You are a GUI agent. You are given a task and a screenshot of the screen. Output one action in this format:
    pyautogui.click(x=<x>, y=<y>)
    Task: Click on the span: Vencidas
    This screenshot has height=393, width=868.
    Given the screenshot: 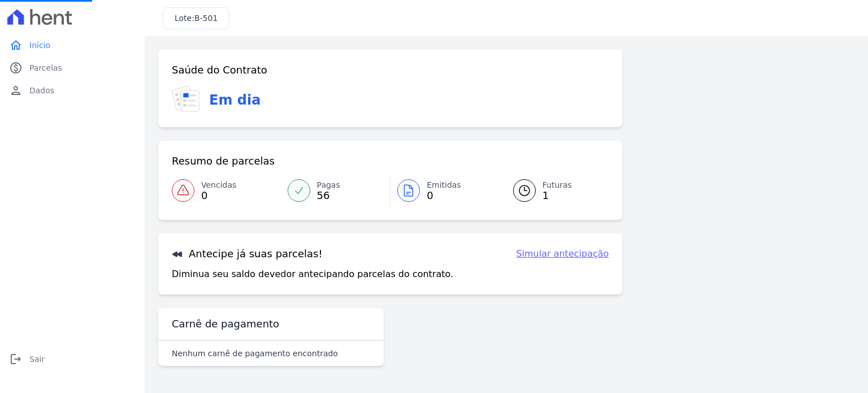 What is the action you would take?
    pyautogui.click(x=219, y=185)
    